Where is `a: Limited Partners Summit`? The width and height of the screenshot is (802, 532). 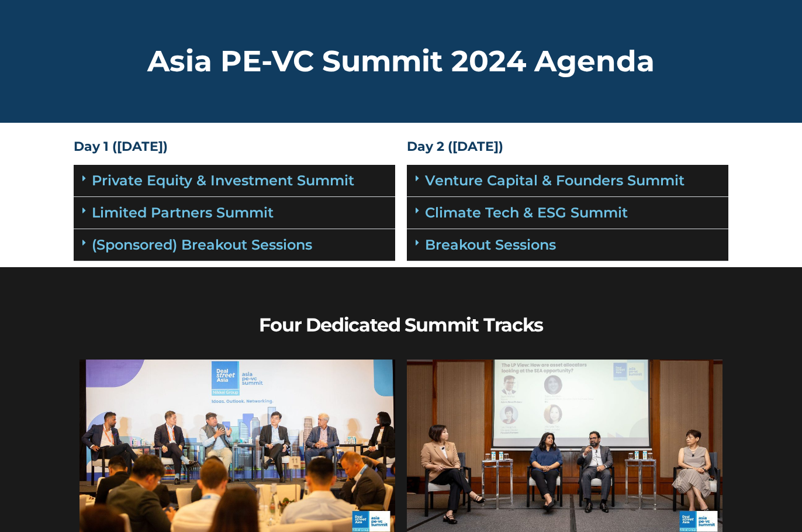 a: Limited Partners Summit is located at coordinates (183, 212).